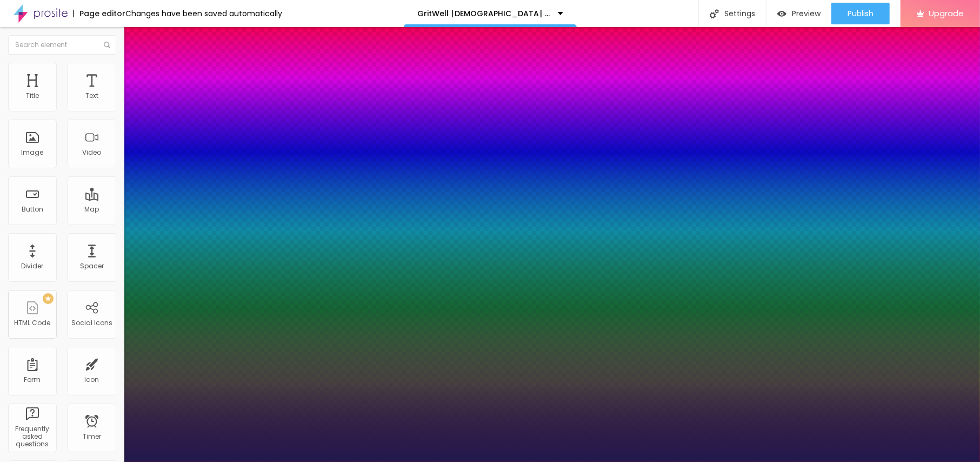 The width and height of the screenshot is (980, 462). What do you see at coordinates (860, 13) in the screenshot?
I see `span: Publish` at bounding box center [860, 13].